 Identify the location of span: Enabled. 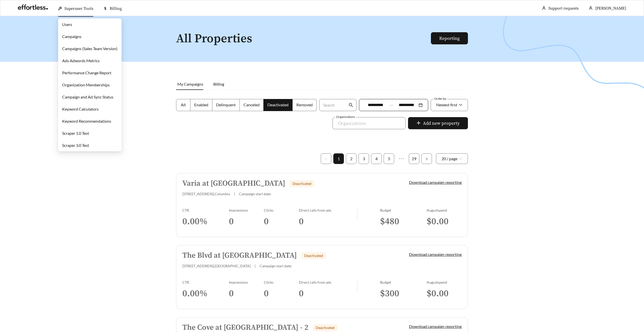
(201, 104).